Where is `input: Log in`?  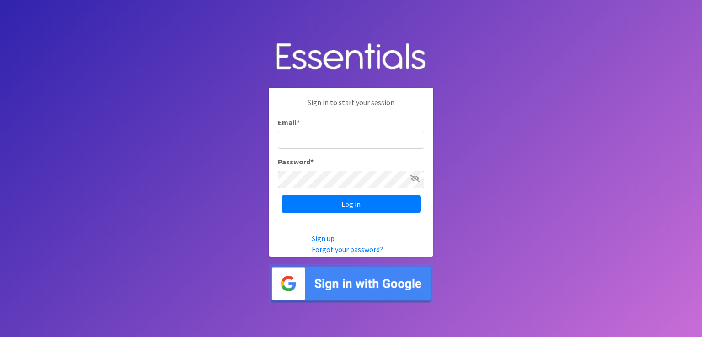
input: Log in is located at coordinates (351, 204).